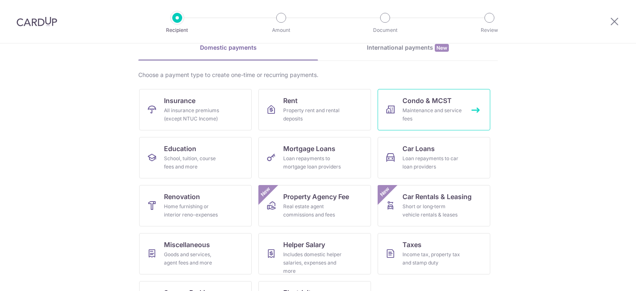  I want to click on p: Amount, so click(281, 30).